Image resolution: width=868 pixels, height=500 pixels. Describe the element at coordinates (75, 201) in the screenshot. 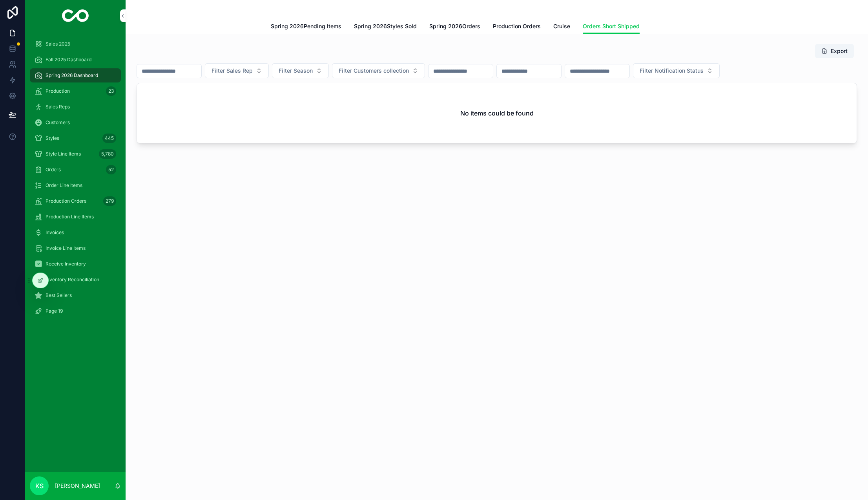

I see `a: Production Orders279` at that location.